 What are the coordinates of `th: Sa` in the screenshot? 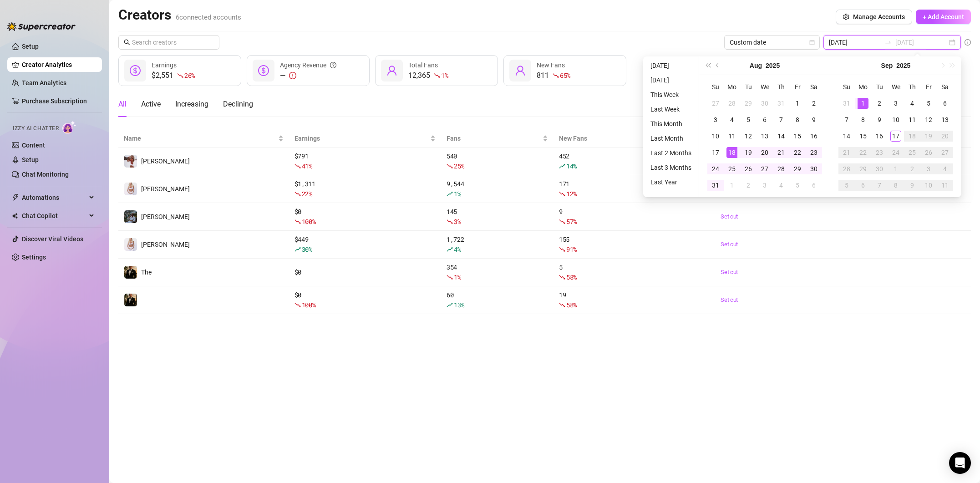 It's located at (814, 87).